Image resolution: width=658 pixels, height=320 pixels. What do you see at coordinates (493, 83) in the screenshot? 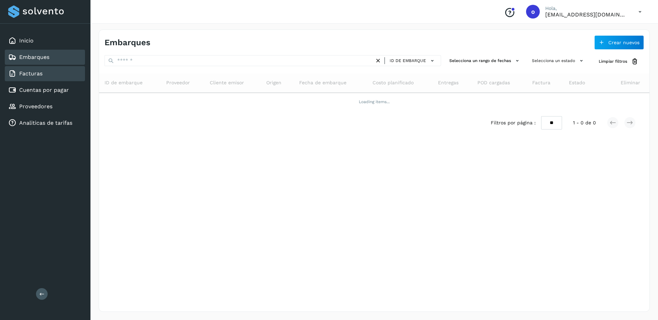
I see `span: POD cargadas` at bounding box center [493, 83].